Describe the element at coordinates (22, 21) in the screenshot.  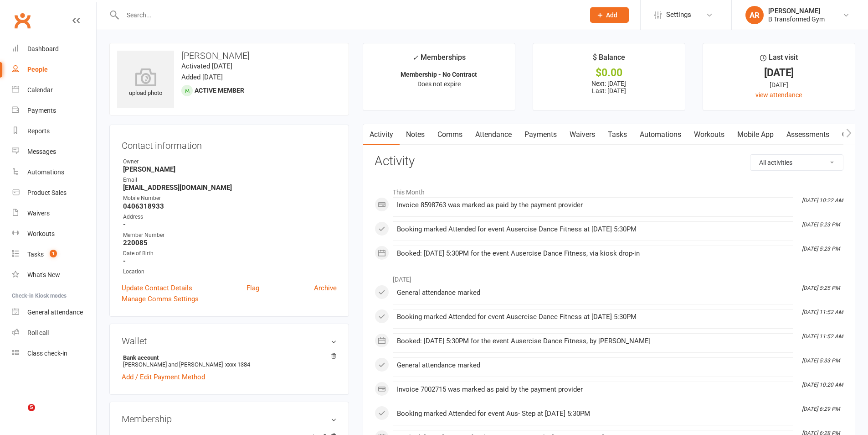
I see `a: Clubworx` at that location.